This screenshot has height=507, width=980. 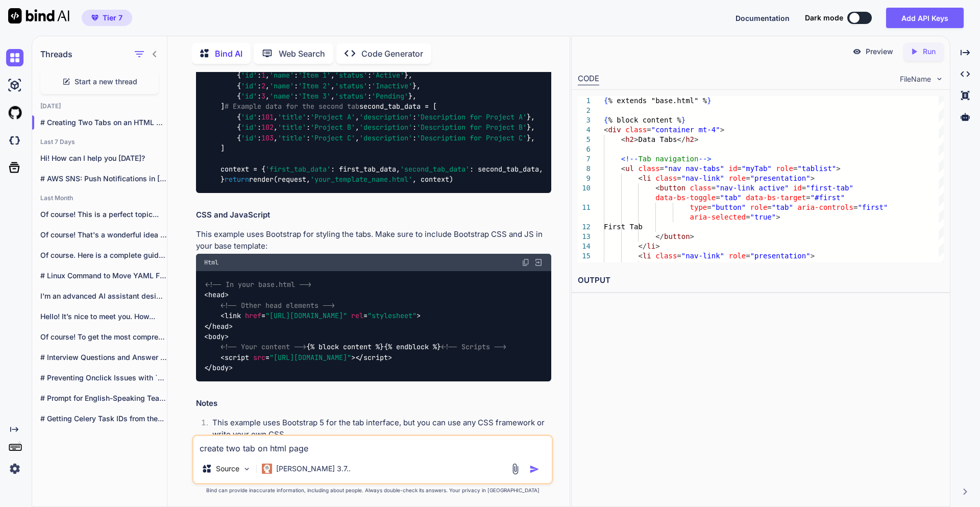 I want to click on span: Start a new thread, so click(x=106, y=81).